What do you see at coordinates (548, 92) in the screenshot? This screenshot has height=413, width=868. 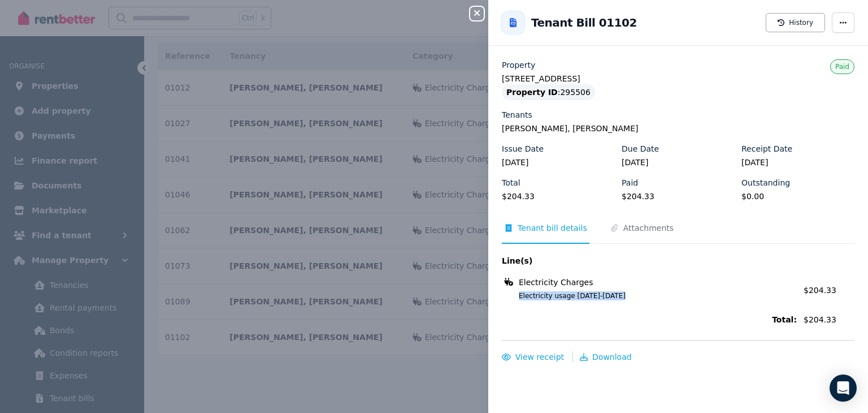 I see `div: : 295506` at bounding box center [548, 92].